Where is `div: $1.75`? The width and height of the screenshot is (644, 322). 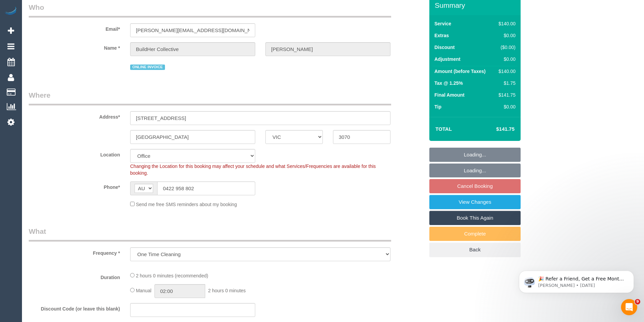
div: $1.75 is located at coordinates (506, 83).